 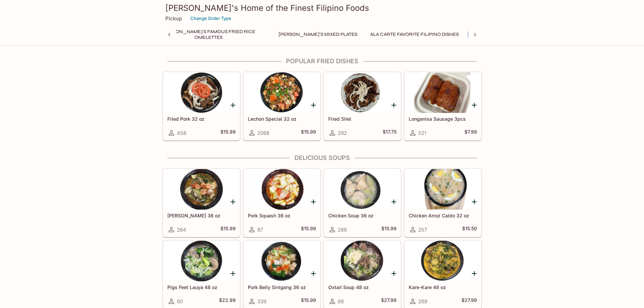 I want to click on h5: Chicken Arroz Caldo 32 oz, so click(x=443, y=215).